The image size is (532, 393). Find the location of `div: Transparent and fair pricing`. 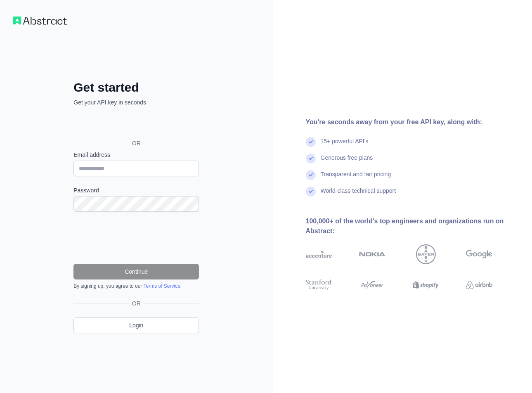

div: Transparent and fair pricing is located at coordinates (356, 178).